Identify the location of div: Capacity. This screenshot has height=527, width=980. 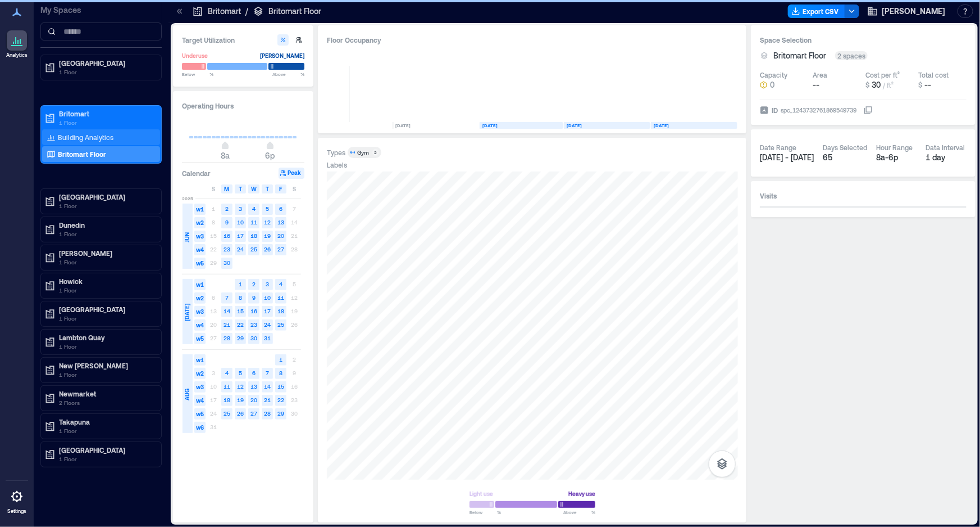
(773, 75).